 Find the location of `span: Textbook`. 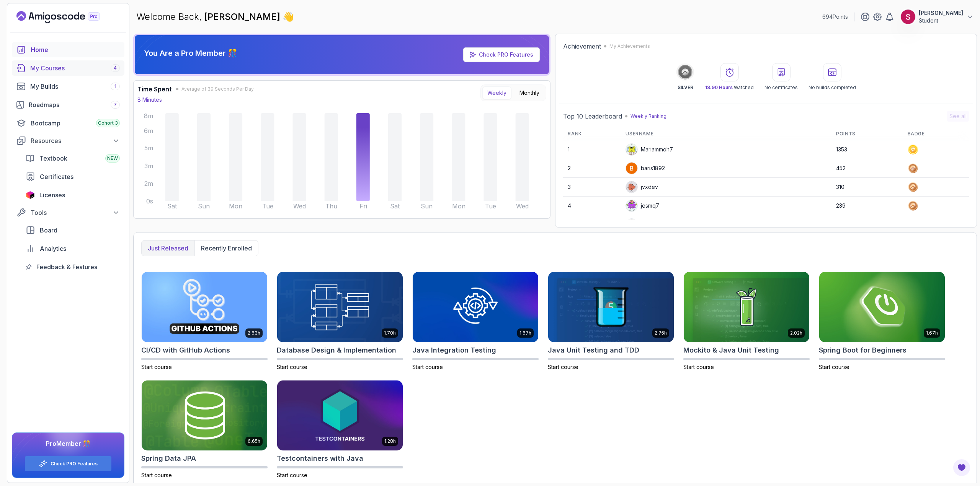

span: Textbook is located at coordinates (53, 159).